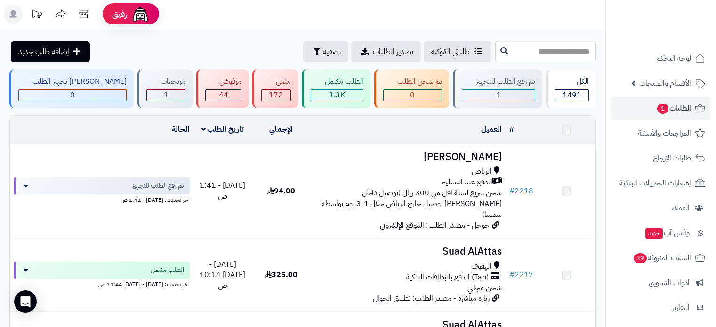 This screenshot has height=327, width=716. Describe the element at coordinates (222, 88) in the screenshot. I see `a: مرفوض 44` at that location.